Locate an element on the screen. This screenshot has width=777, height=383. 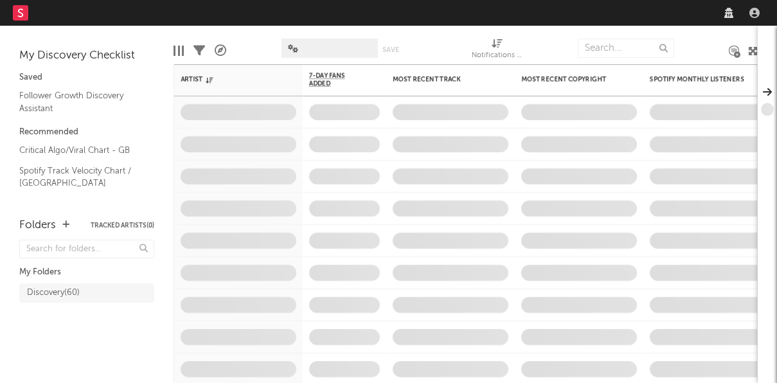
input: Search... is located at coordinates (626, 48).